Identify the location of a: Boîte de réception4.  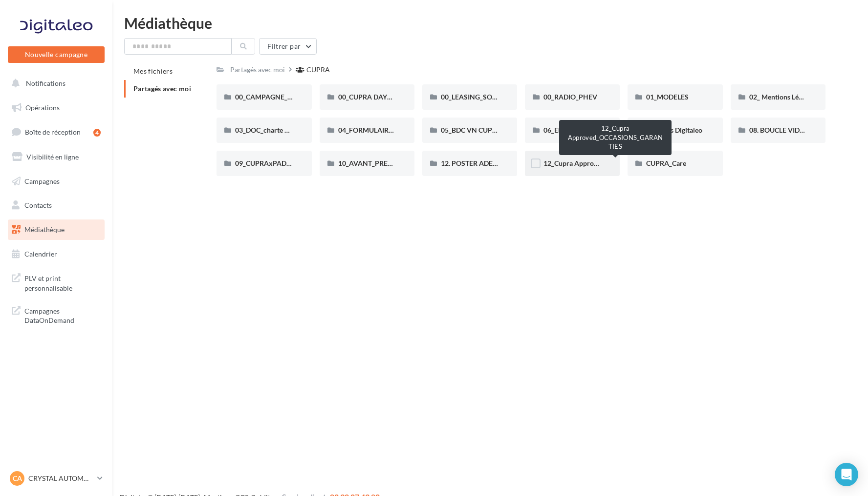
(56, 132).